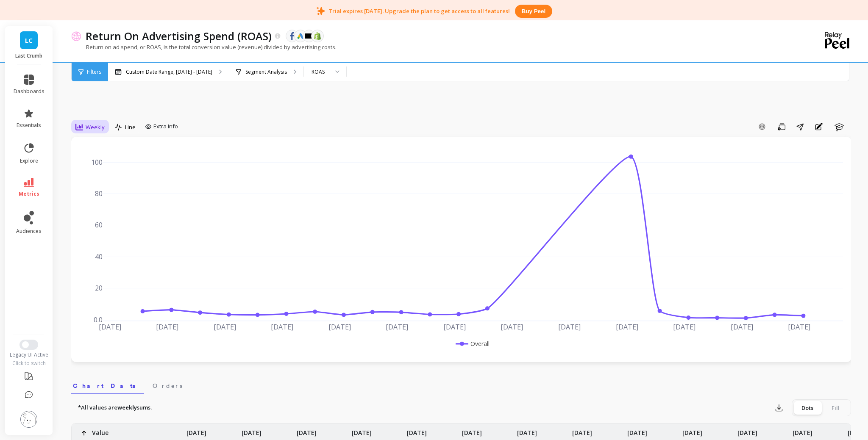  I want to click on strong: weekly, so click(127, 408).